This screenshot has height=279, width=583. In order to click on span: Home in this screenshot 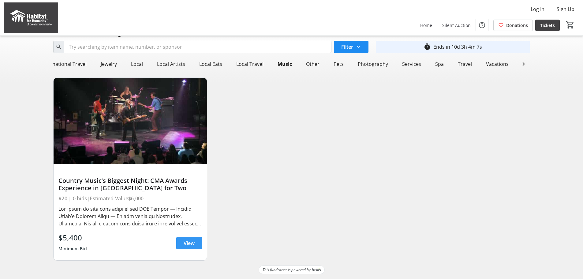, I will do `click(426, 25)`.